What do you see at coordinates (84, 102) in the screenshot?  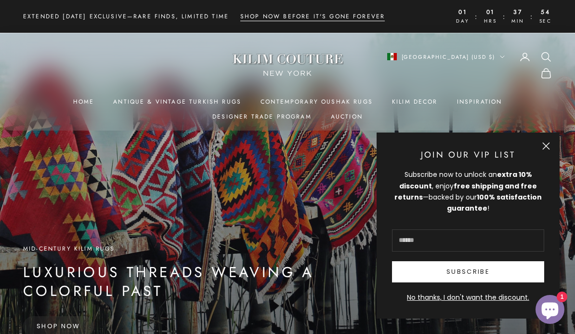 I see `a: Home` at bounding box center [84, 102].